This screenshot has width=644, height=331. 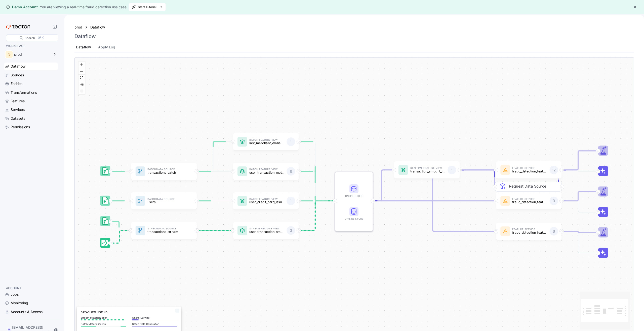 I want to click on div: Permissions, so click(x=20, y=127).